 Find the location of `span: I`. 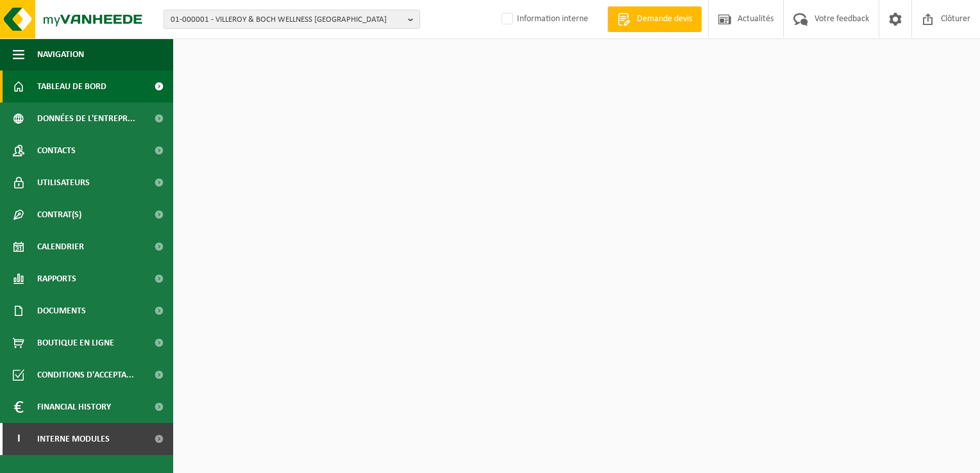

span: I is located at coordinates (19, 439).